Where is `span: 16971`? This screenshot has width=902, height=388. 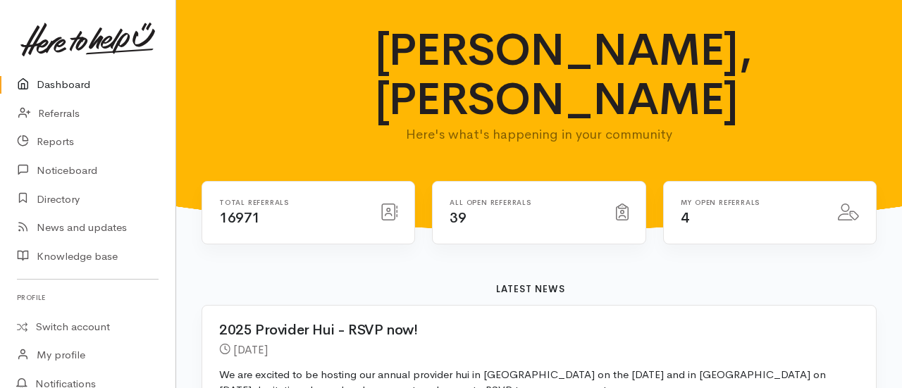
span: 16971 is located at coordinates (240, 218).